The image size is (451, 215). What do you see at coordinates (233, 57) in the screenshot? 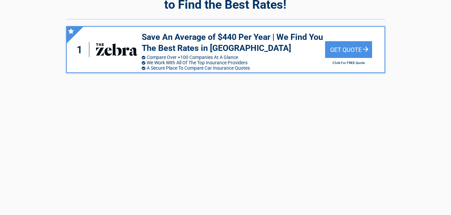
I see `li: Compare Over +100 Companies At A Glance` at bounding box center [233, 57].